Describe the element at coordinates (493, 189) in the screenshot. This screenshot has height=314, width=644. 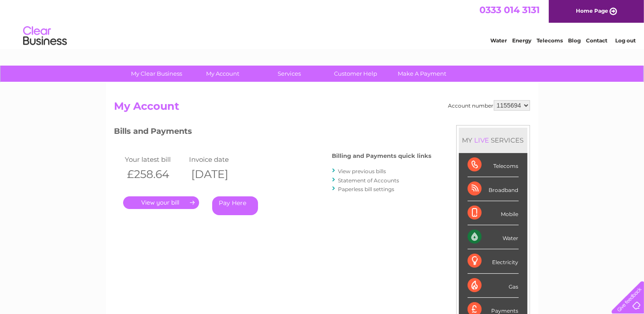
I see `div: Broadband` at that location.